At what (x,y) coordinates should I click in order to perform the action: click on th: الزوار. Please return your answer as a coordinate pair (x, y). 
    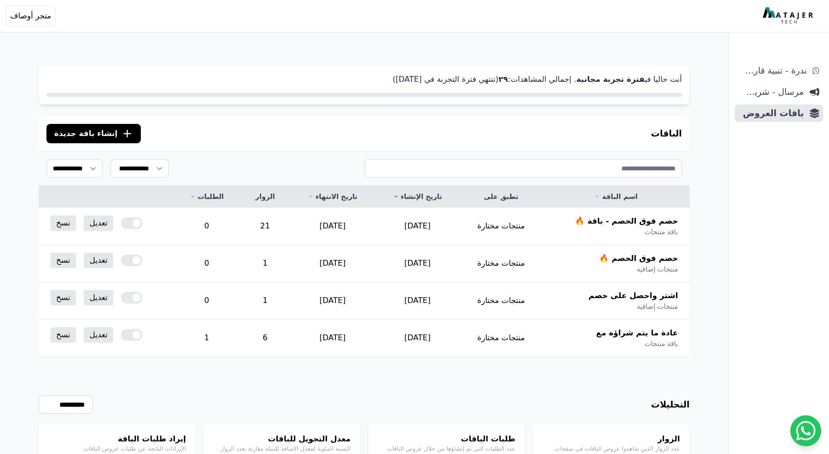
    Looking at the image, I should click on (265, 196).